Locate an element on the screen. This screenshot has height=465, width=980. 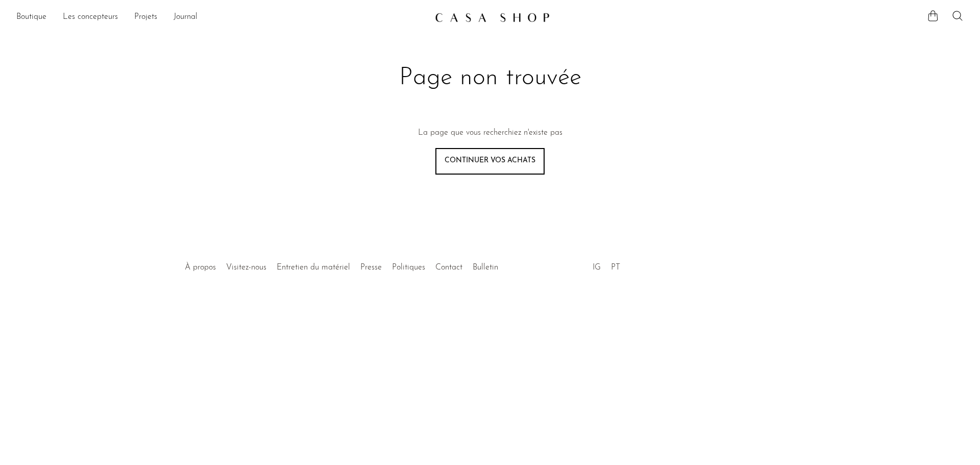
font: À propos is located at coordinates (200, 268).